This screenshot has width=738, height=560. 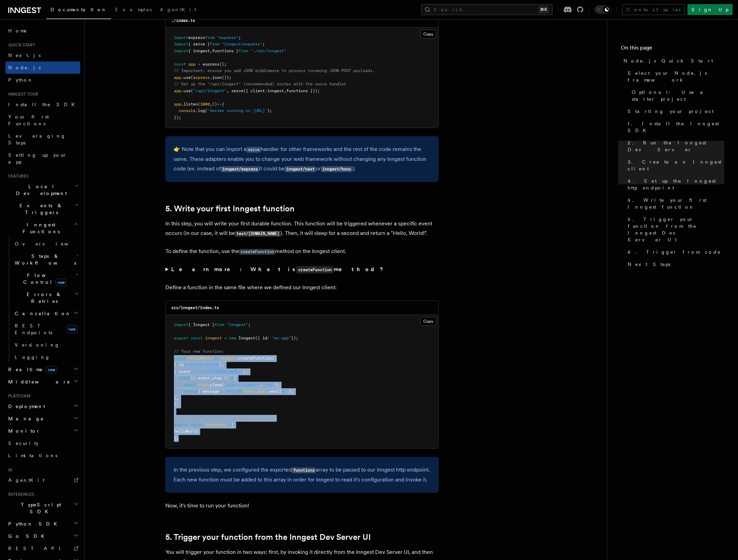 I want to click on span: Security, so click(x=24, y=443).